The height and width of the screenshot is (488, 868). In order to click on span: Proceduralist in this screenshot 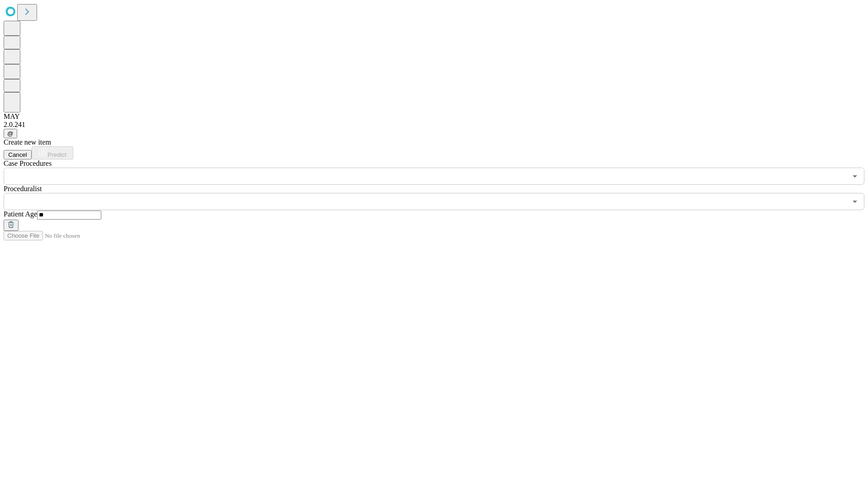, I will do `click(23, 188)`.